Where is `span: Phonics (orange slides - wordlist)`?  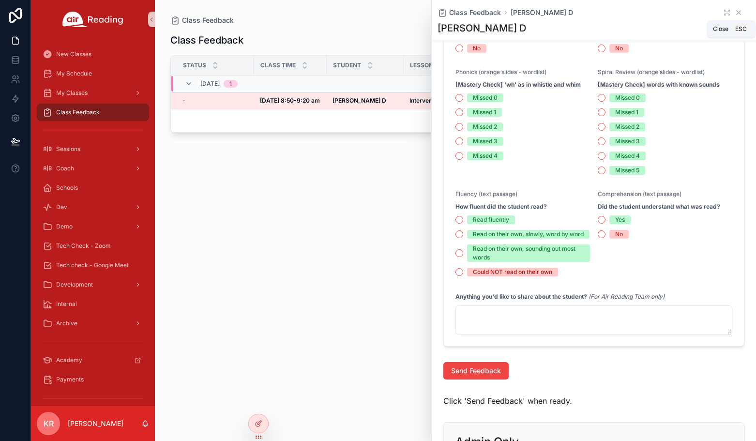
span: Phonics (orange slides - wordlist) is located at coordinates (501, 72).